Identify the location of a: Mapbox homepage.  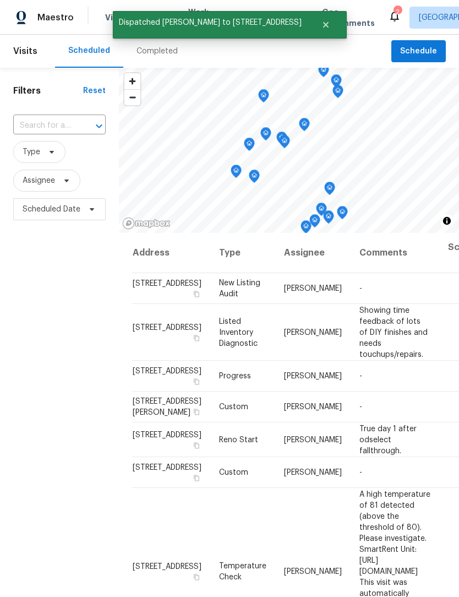
(147, 223).